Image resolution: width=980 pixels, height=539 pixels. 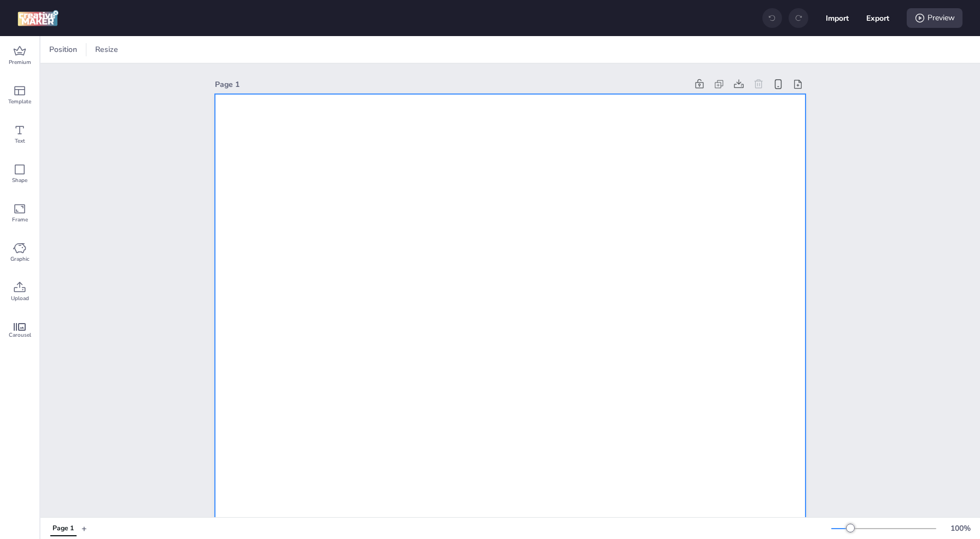 What do you see at coordinates (20, 335) in the screenshot?
I see `span: Carousel` at bounding box center [20, 335].